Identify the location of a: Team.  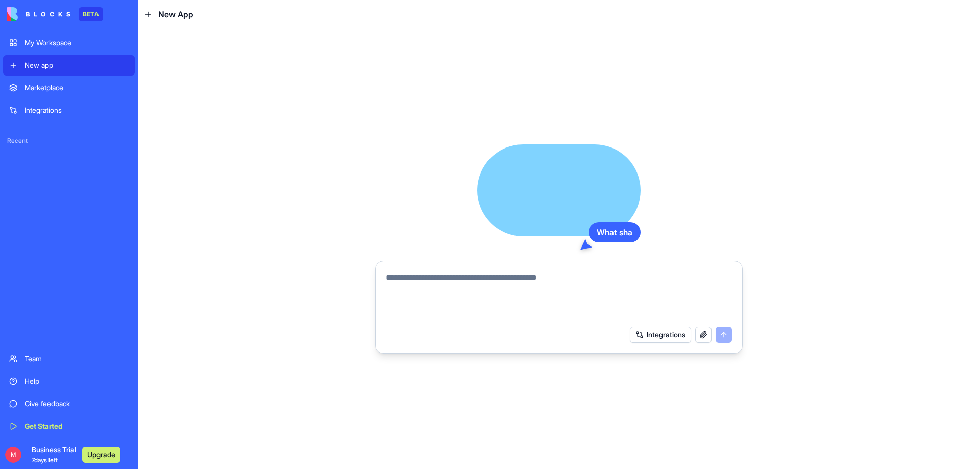
(69, 358).